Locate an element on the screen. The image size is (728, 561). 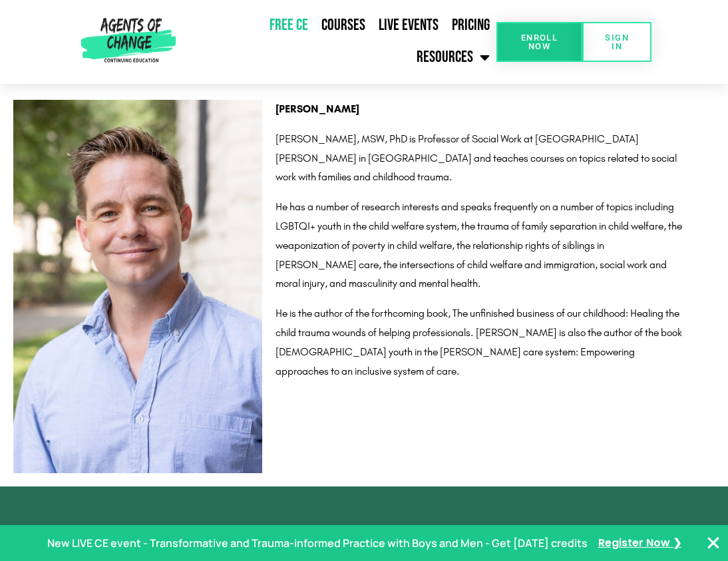
span: SIGN IN is located at coordinates (617, 42).